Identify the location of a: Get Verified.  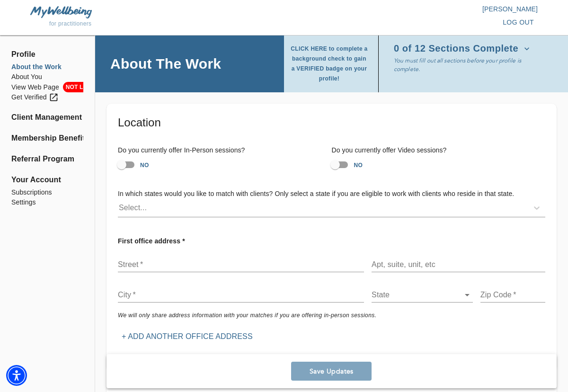
(47, 97).